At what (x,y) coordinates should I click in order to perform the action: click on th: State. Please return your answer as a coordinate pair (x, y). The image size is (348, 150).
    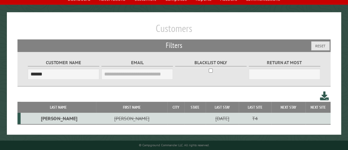
    Looking at the image, I should click on (195, 107).